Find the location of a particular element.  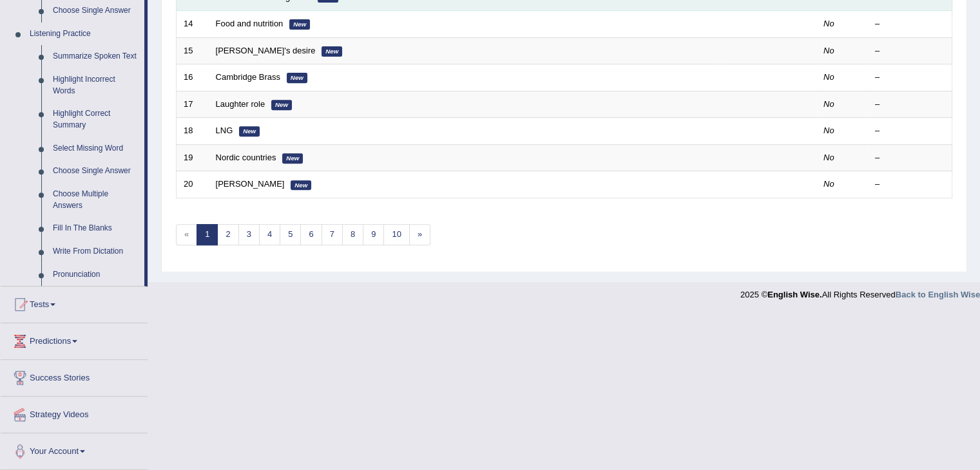

a: 7 is located at coordinates (332, 235).